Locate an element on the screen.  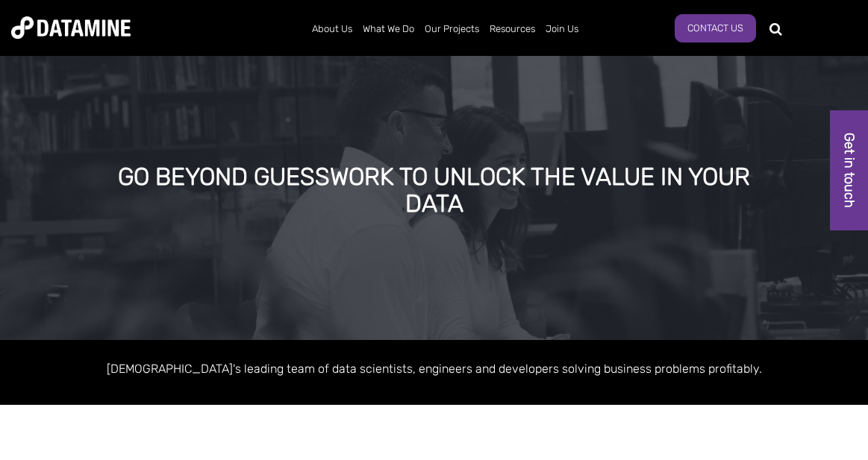
a: Get in touch is located at coordinates (848, 170).